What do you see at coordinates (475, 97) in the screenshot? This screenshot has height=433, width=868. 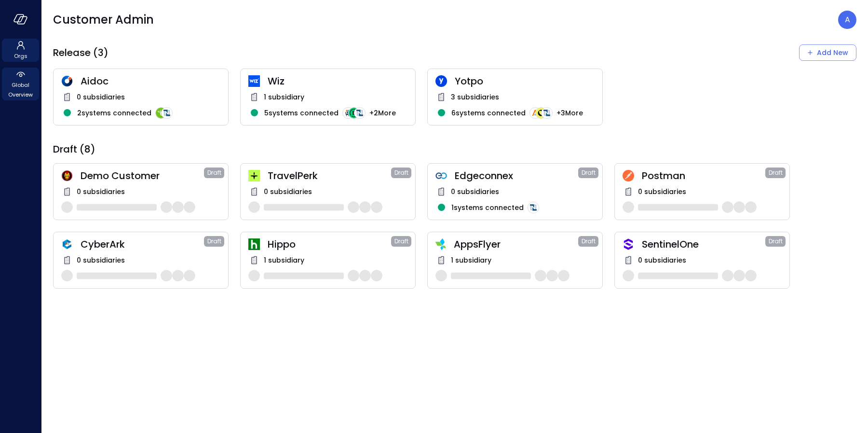 I see `span: 3 subsidiaries` at bounding box center [475, 97].